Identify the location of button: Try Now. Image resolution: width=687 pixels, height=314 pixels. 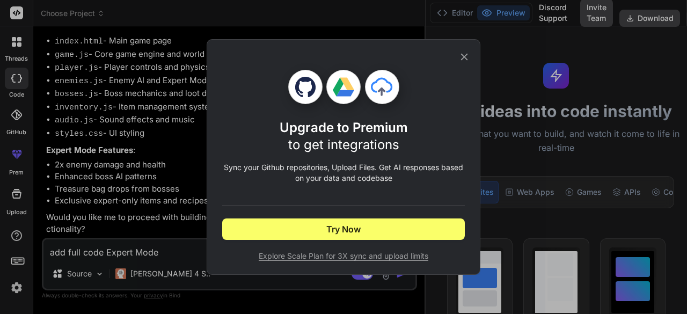
(344, 229).